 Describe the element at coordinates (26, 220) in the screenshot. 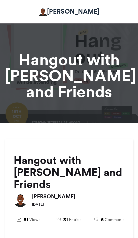

I see `span: 51` at that location.